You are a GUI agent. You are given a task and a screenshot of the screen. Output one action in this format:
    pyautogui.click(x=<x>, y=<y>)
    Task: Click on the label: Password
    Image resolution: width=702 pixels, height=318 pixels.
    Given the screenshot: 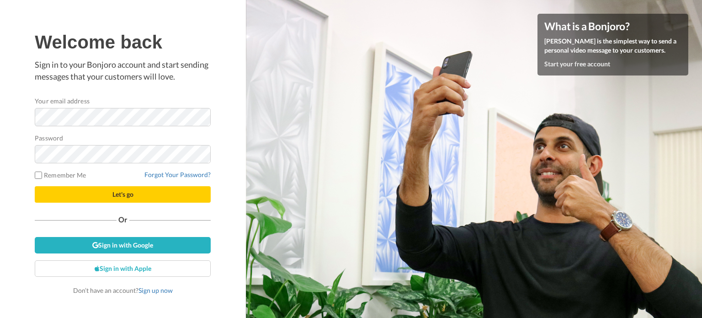 What is the action you would take?
    pyautogui.click(x=49, y=138)
    